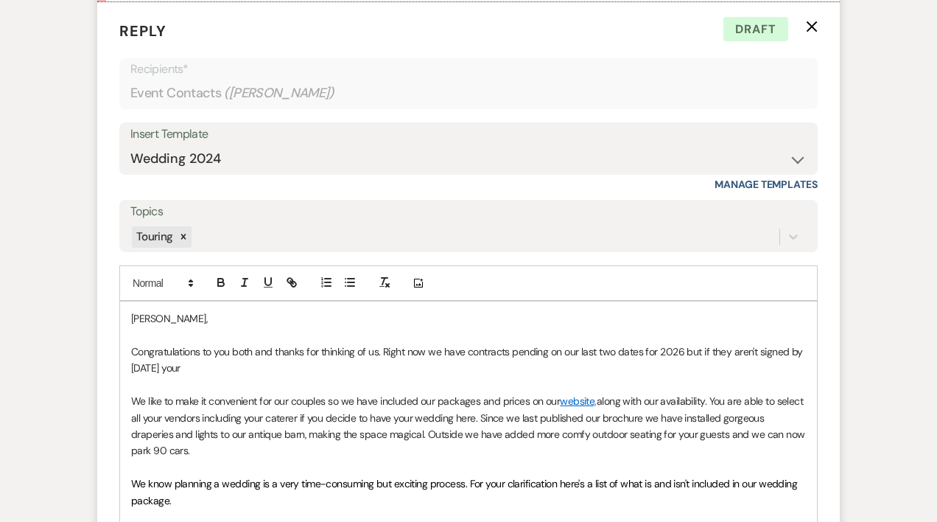  I want to click on a: website,, so click(578, 401).